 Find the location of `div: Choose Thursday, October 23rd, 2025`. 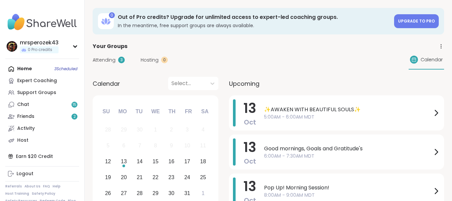

div: Choose Thursday, October 23rd, 2025 is located at coordinates (171, 177).